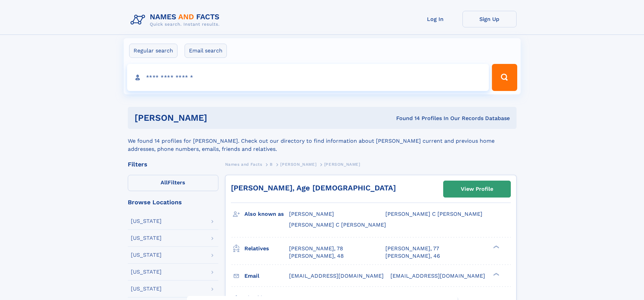 Image resolution: width=644 pixels, height=300 pixels. What do you see at coordinates (176, 20) in the screenshot?
I see `img: Logo Names and Facts` at bounding box center [176, 20].